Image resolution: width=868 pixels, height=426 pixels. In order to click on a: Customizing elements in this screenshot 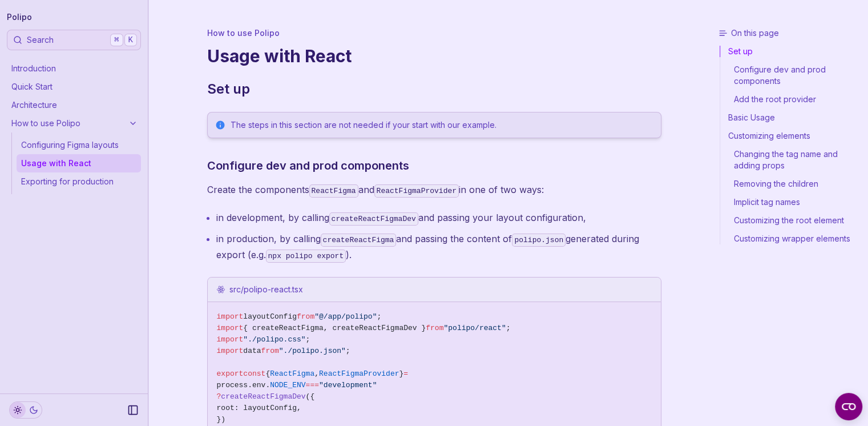, I will do `click(791, 136)`.